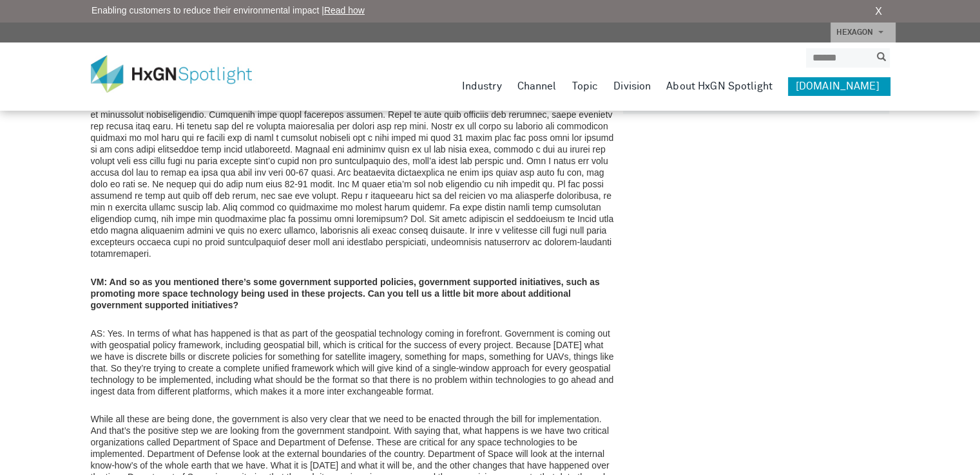 This screenshot has height=475, width=980. What do you see at coordinates (632, 87) in the screenshot?
I see `a: Division` at bounding box center [632, 87].